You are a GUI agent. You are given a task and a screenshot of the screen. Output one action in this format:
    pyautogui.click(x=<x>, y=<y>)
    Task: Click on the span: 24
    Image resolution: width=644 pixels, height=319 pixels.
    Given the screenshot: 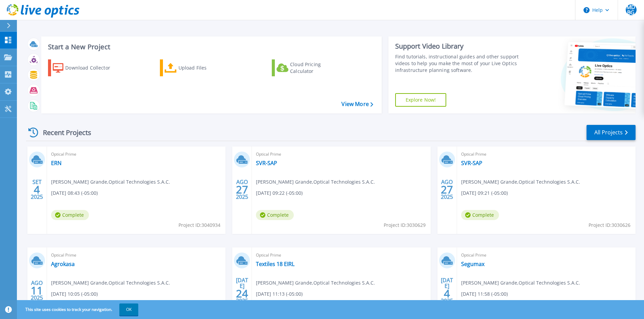 What is the action you would take?
    pyautogui.click(x=242, y=293)
    